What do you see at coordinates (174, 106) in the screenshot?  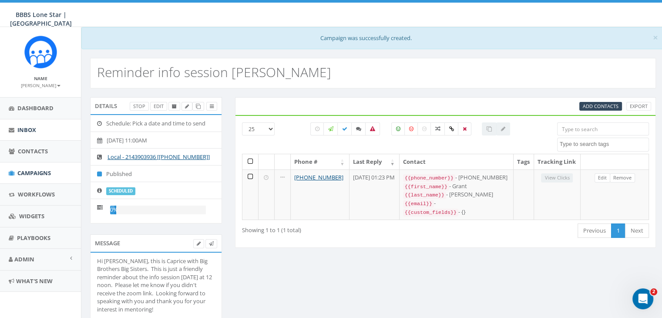 I see `span: Archive Campaign` at bounding box center [174, 106].